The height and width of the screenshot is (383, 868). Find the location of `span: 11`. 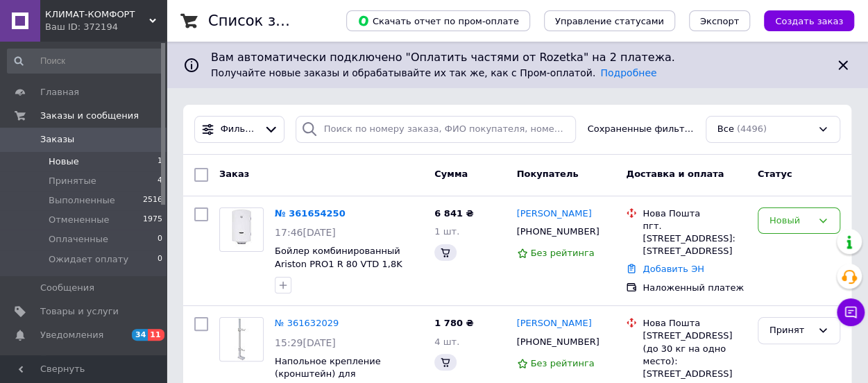

span: 11 is located at coordinates (156, 334).